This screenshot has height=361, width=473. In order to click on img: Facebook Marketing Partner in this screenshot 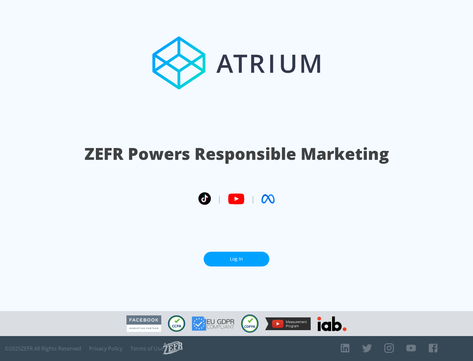, I will do `click(144, 324)`.